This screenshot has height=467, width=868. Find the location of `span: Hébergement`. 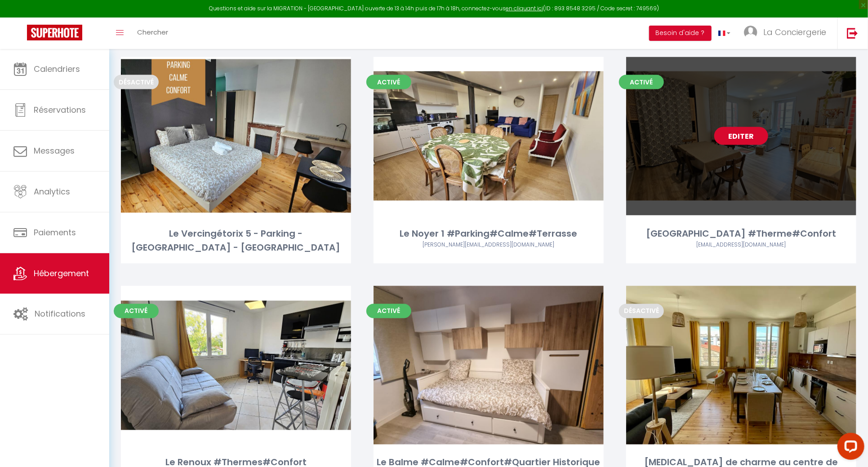

span: Hébergement is located at coordinates (61, 273).